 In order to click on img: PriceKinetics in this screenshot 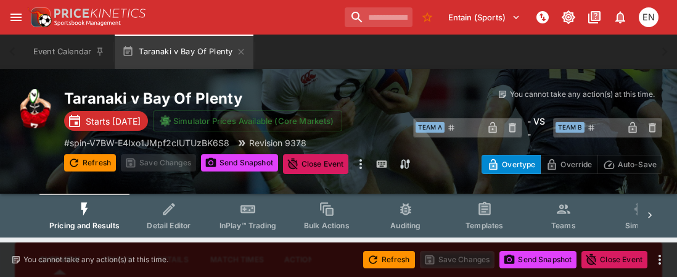, I will do `click(100, 13)`.